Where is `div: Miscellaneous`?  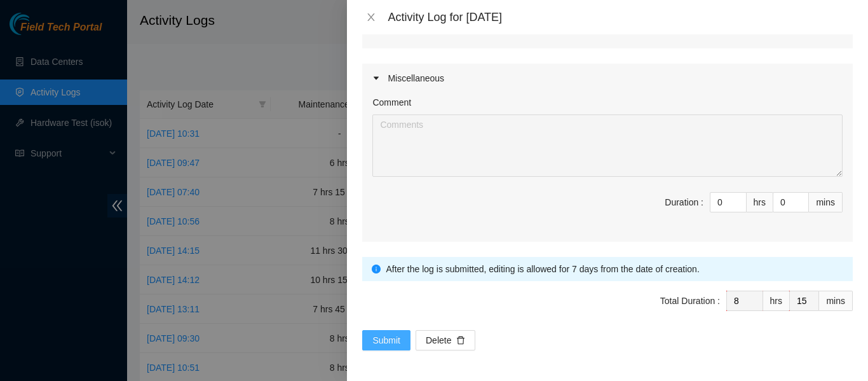 div: Miscellaneous is located at coordinates (608, 78).